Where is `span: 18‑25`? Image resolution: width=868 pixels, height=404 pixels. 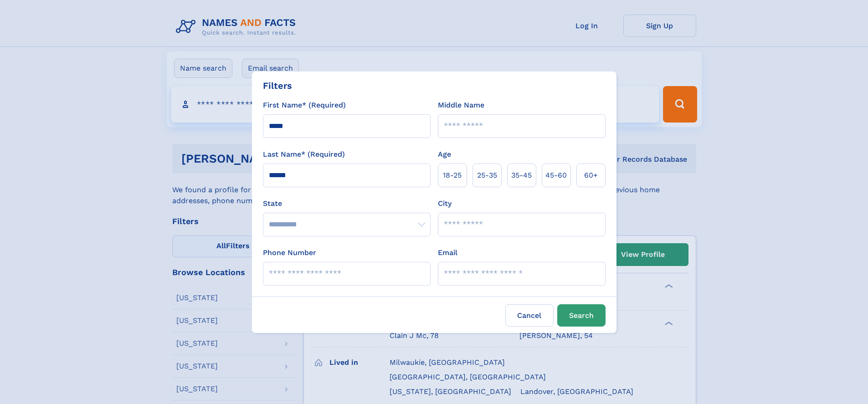
span: 18‑25 is located at coordinates (452, 175).